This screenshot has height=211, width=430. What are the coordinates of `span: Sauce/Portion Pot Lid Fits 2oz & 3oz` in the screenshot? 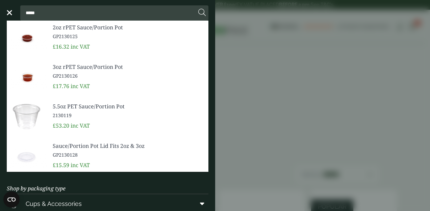 It's located at (128, 146).